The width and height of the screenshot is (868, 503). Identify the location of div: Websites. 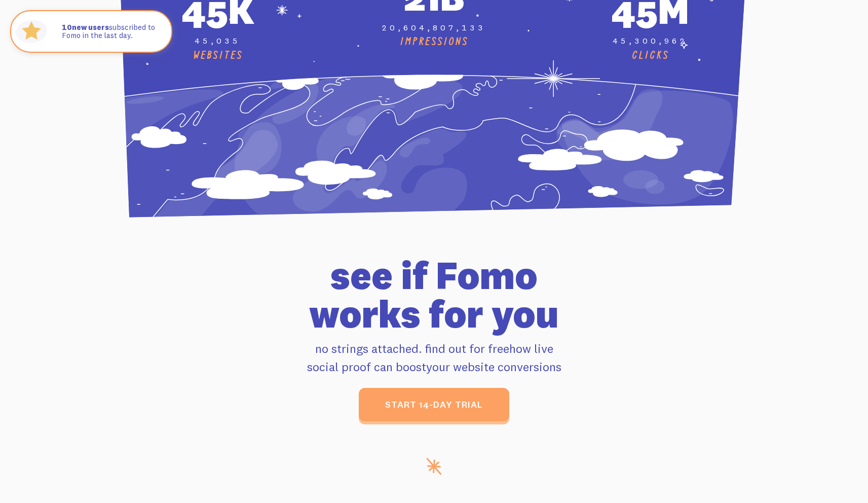
(218, 55).